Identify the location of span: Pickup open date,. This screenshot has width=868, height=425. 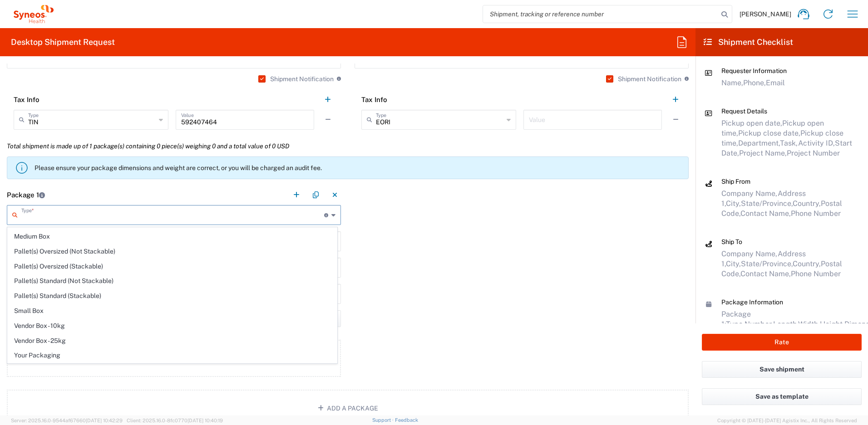
(752, 123).